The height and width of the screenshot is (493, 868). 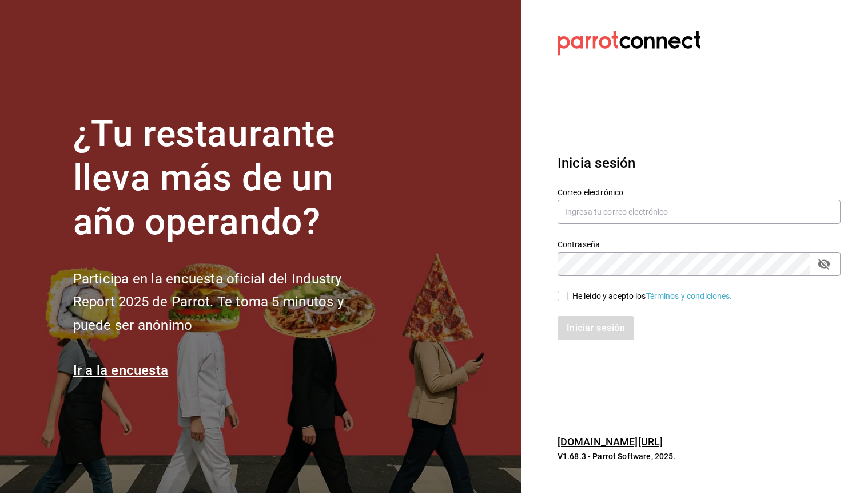 I want to click on label: Correo electrónico, so click(x=699, y=193).